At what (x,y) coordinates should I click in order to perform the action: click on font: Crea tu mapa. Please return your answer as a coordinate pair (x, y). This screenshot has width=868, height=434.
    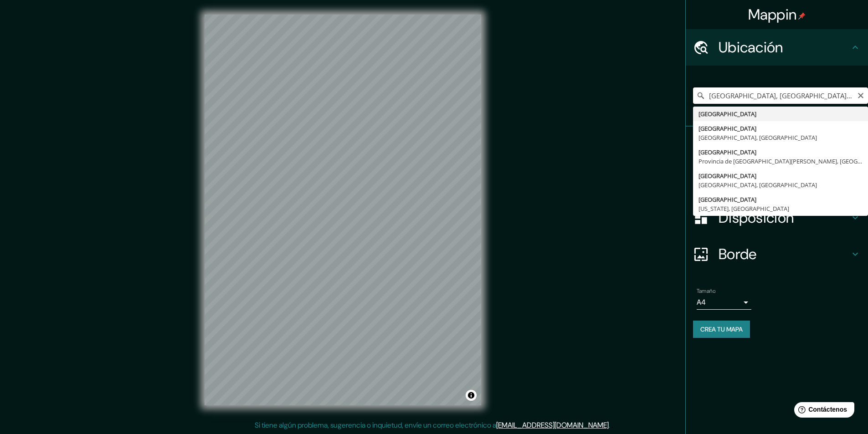
    Looking at the image, I should click on (721, 330).